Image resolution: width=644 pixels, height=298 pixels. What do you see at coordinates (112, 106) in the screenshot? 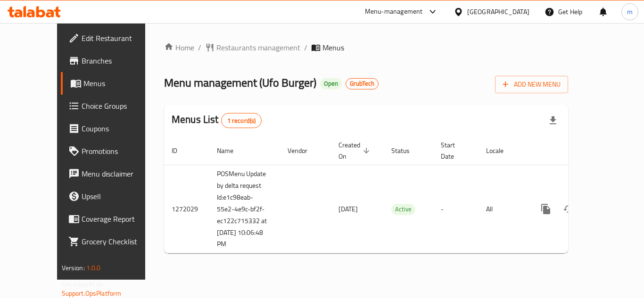
I see `a: Choice Groups` at bounding box center [112, 106].